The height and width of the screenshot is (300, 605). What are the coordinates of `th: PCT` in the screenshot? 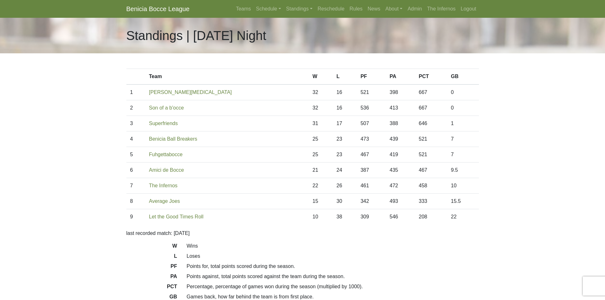 It's located at (431, 77).